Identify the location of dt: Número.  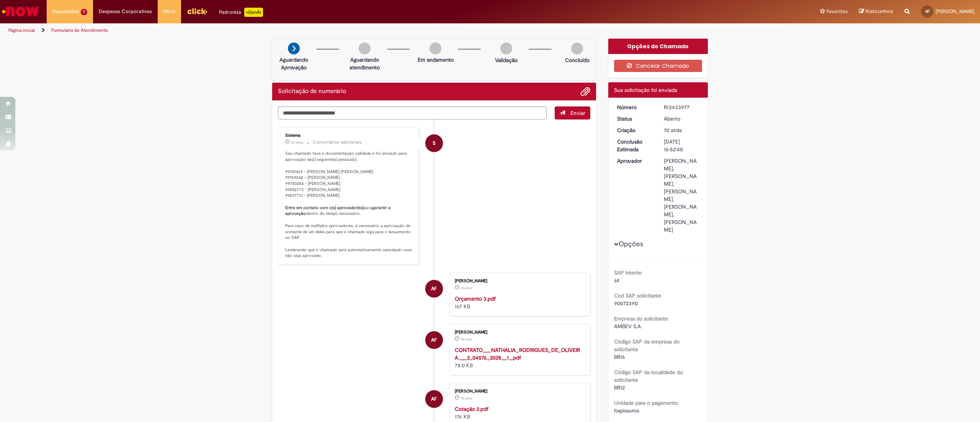
(634, 107).